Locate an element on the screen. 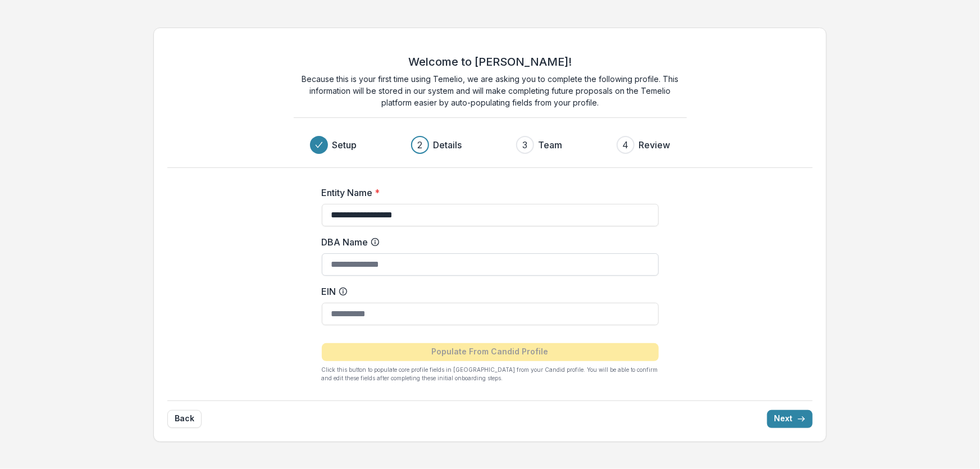  h3: Team is located at coordinates (550, 145).